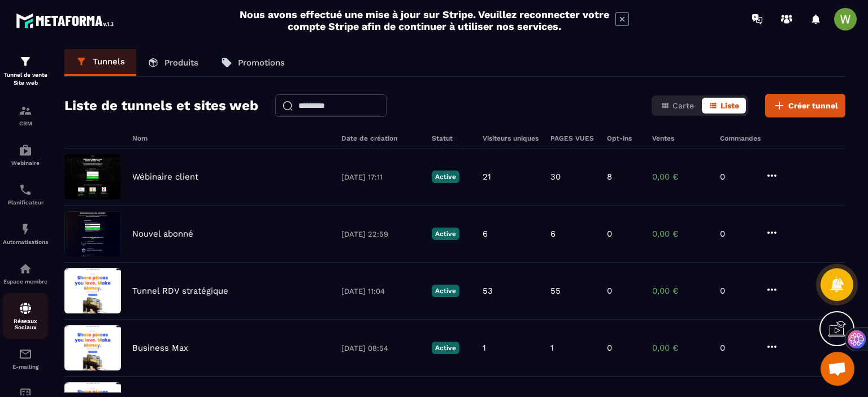  What do you see at coordinates (100, 63) in the screenshot?
I see `a: Tunnels` at bounding box center [100, 63].